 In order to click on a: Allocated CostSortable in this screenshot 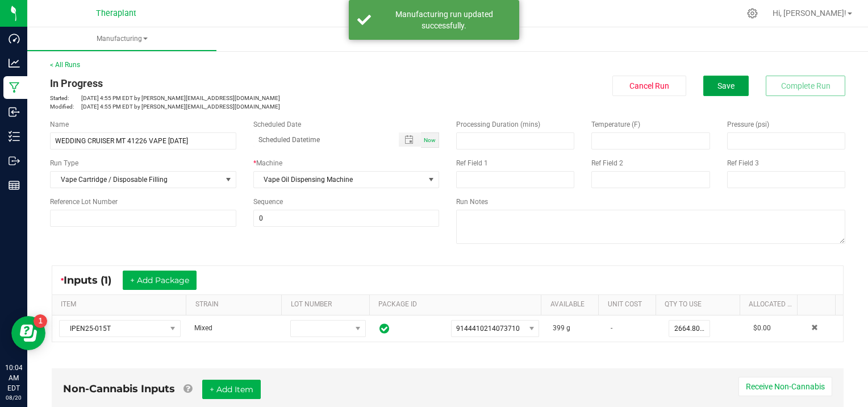, I will do `click(770, 305)`.